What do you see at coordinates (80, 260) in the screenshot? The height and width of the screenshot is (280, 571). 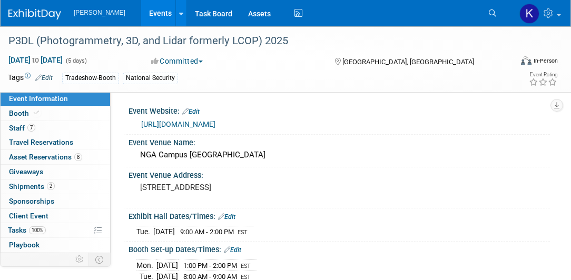 I see `td: Personalize Event Tab Strip` at bounding box center [80, 260].